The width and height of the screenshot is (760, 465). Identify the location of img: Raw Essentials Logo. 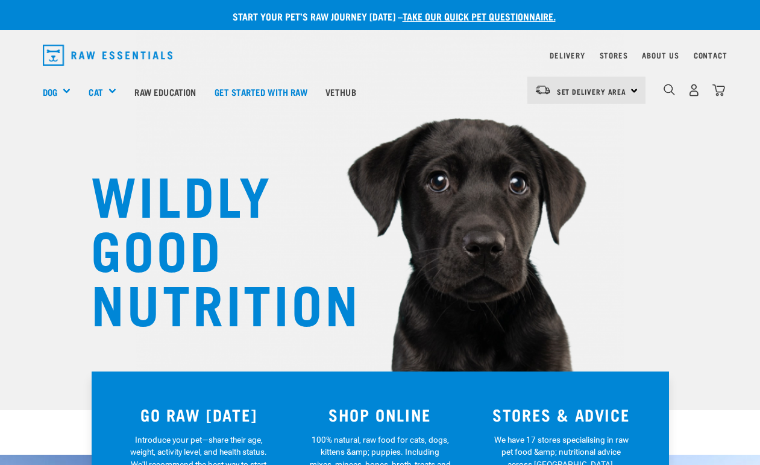
(108, 55).